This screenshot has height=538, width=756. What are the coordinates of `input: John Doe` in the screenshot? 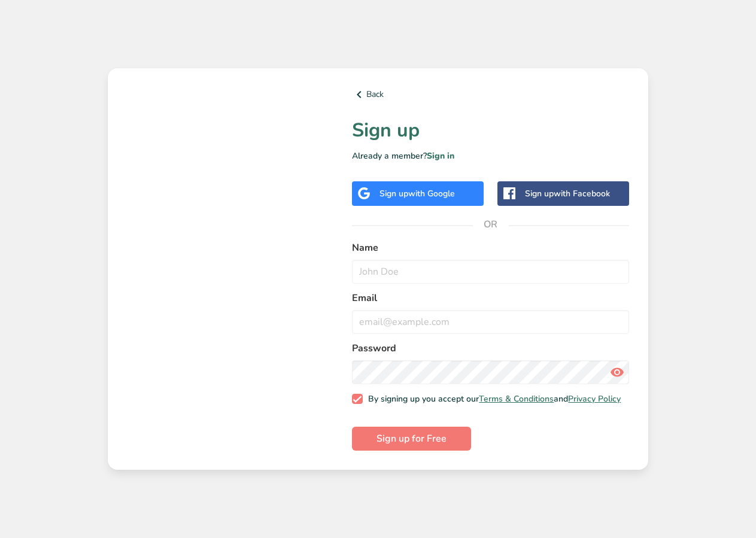 It's located at (490, 272).